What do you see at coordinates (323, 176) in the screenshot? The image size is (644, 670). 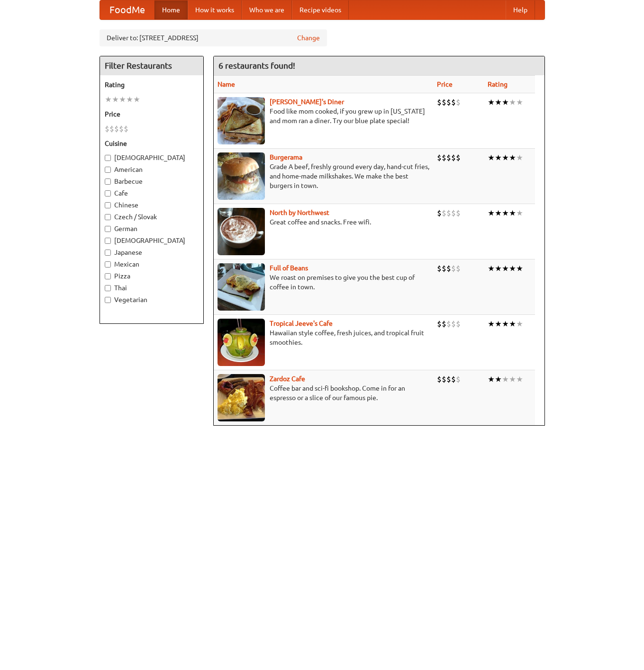 I see `p: Grade A beef, freshly ground every day, hand-cut fries, and home-made milkshakes. We make the bes...` at bounding box center [323, 176].